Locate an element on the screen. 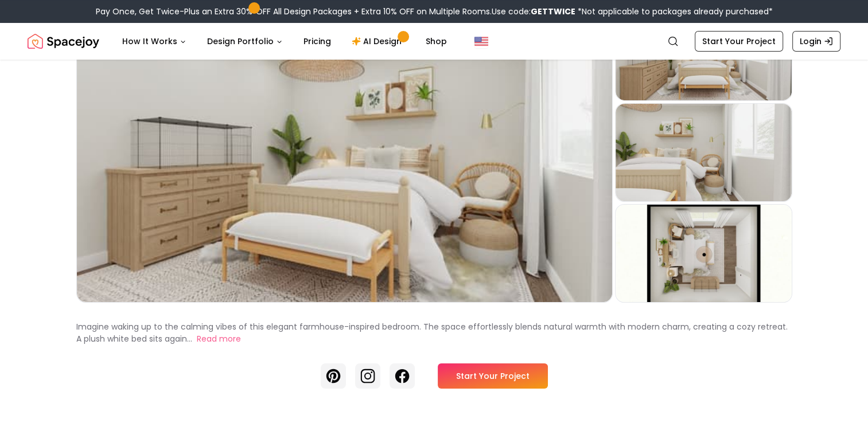 This screenshot has width=868, height=423. button: Read more is located at coordinates (218, 339).